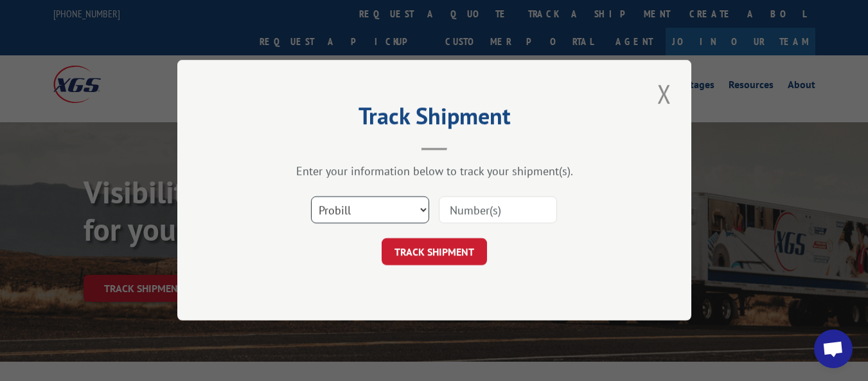 This screenshot has height=381, width=868. Describe the element at coordinates (435, 171) in the screenshot. I see `div: Enter your information below to track your shipment(s).` at that location.